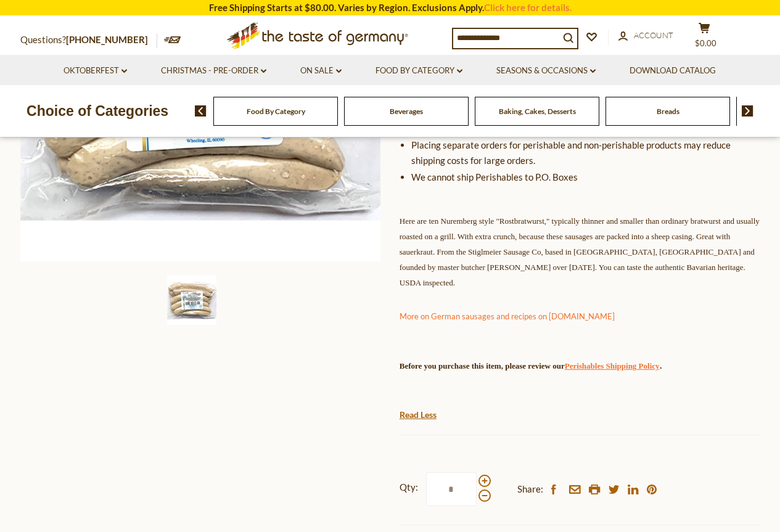 The image size is (780, 532). What do you see at coordinates (530, 489) in the screenshot?
I see `span: Share:` at bounding box center [530, 489].